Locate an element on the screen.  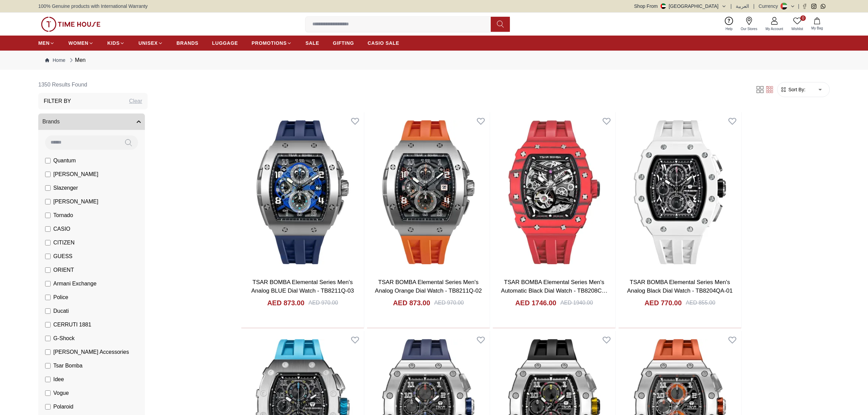
button: Brands is located at coordinates (91, 122).